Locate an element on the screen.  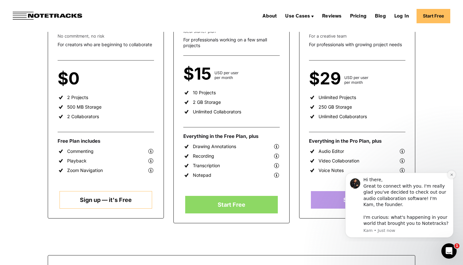
div: No commitment, no risk is located at coordinates (106, 36).